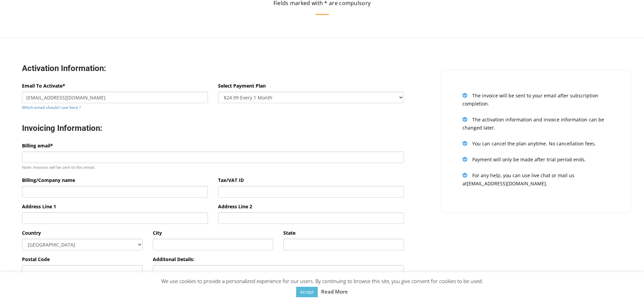 The image size is (644, 303). What do you see at coordinates (334, 291) in the screenshot?
I see `a: Read More` at bounding box center [334, 291].